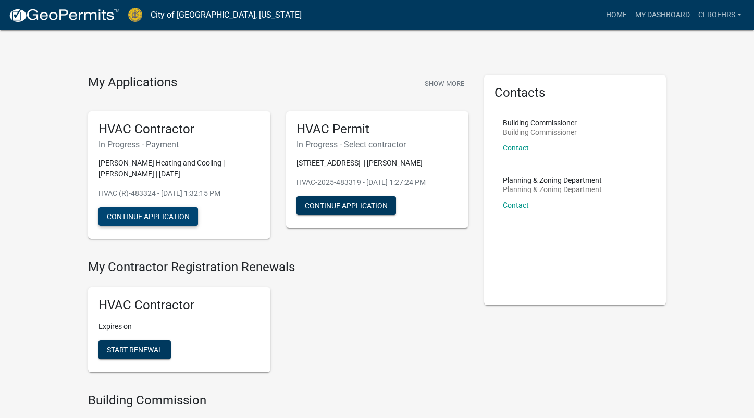 The height and width of the screenshot is (418, 754). What do you see at coordinates (377, 144) in the screenshot?
I see `h6: In Progress - Select contractor` at bounding box center [377, 144].